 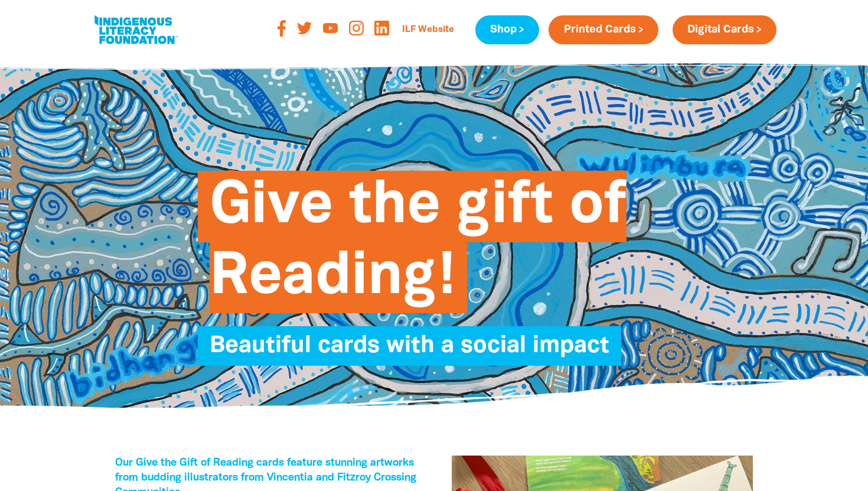 I want to click on a: Shop, so click(x=507, y=29).